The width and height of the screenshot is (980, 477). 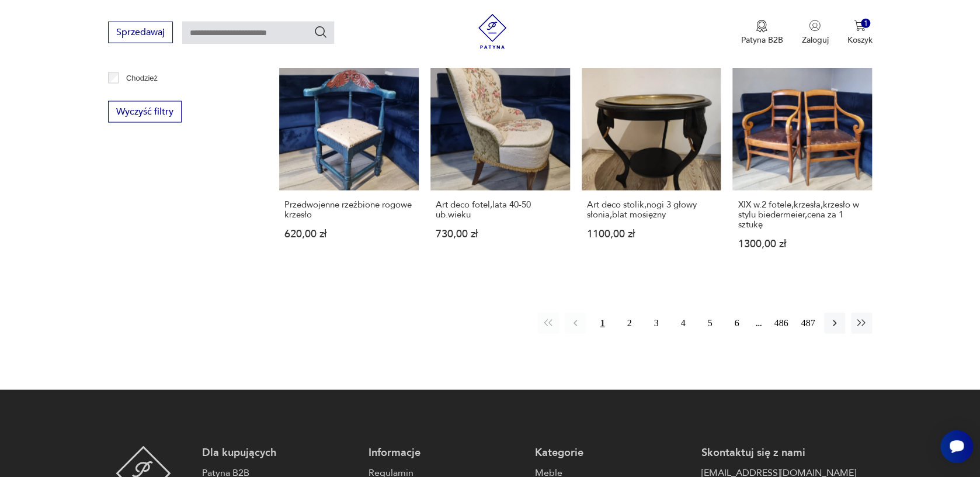 What do you see at coordinates (762, 40) in the screenshot?
I see `p: Patyna B2B` at bounding box center [762, 40].